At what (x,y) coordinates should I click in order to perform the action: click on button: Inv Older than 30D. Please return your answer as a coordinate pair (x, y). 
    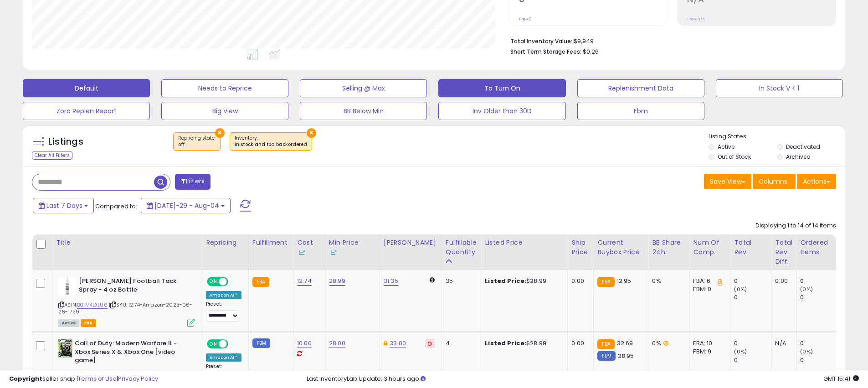
    Looking at the image, I should click on (502, 111).